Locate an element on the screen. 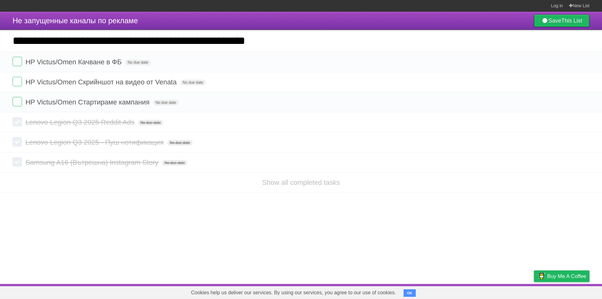 The height and width of the screenshot is (299, 602). span: HP Victus/Omen Скрийншот на видео от Venata is located at coordinates (102, 82).